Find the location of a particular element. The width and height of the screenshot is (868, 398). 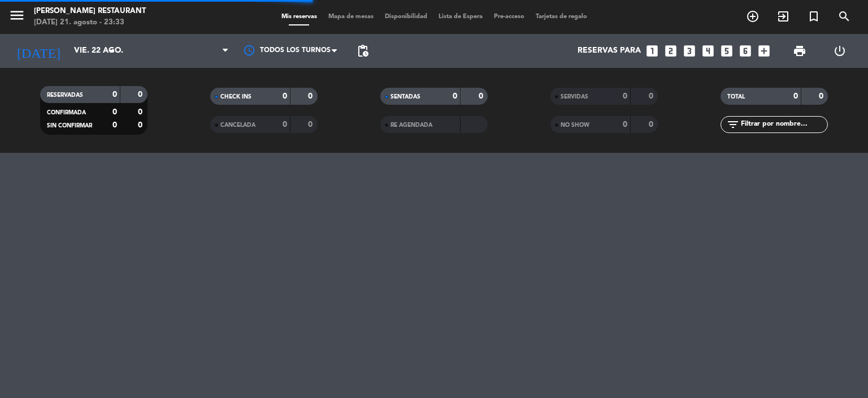

i: looks_4 is located at coordinates (708, 51).